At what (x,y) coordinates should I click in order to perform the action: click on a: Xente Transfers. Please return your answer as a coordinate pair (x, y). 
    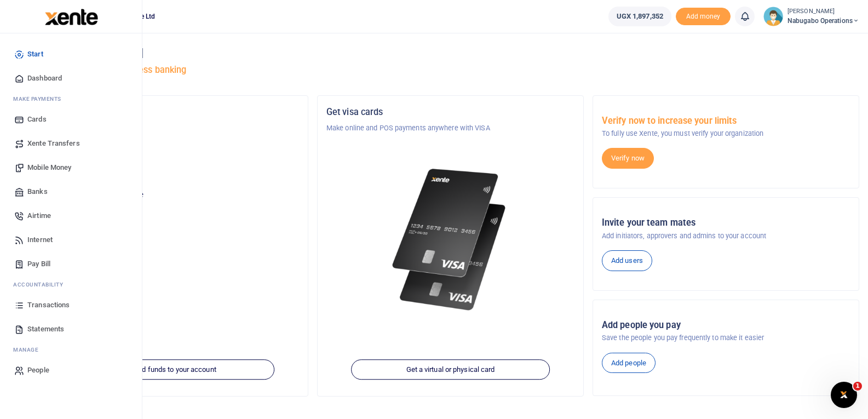
    Looking at the image, I should click on (70, 143).